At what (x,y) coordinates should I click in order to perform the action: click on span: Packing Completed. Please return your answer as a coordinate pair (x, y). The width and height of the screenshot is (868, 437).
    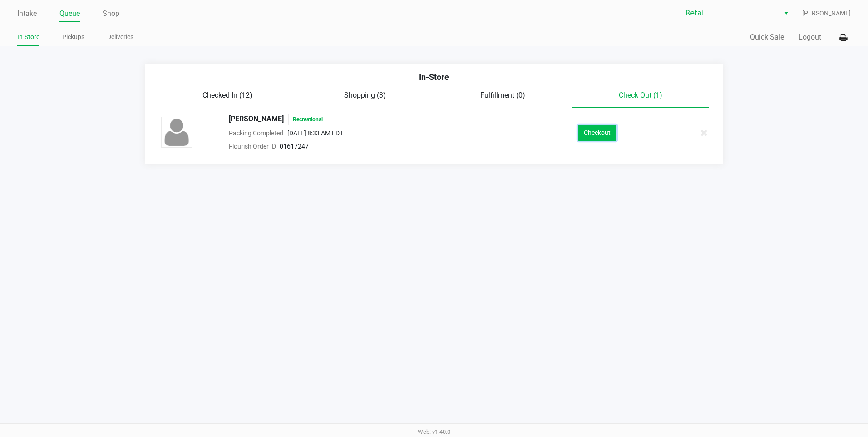
    Looking at the image, I should click on (256, 133).